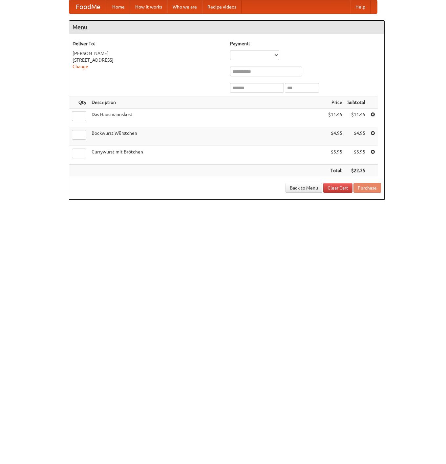 The image size is (446, 464). I want to click on td: Das Hausmannskost, so click(207, 118).